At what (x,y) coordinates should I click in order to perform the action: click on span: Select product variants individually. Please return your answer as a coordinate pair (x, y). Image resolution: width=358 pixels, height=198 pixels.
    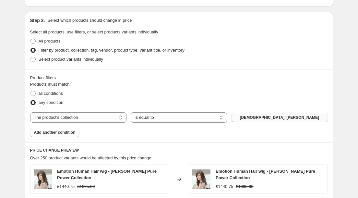
    Looking at the image, I should click on (71, 59).